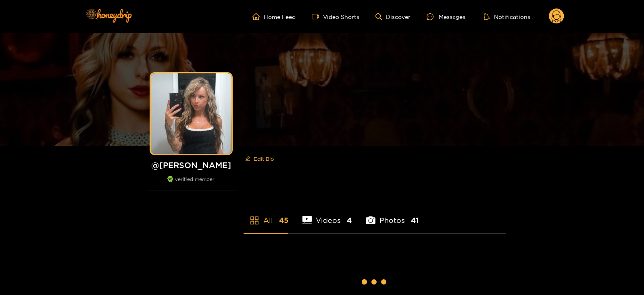 This screenshot has width=644, height=295. What do you see at coordinates (507, 17) in the screenshot?
I see `button: Notifications` at bounding box center [507, 17].